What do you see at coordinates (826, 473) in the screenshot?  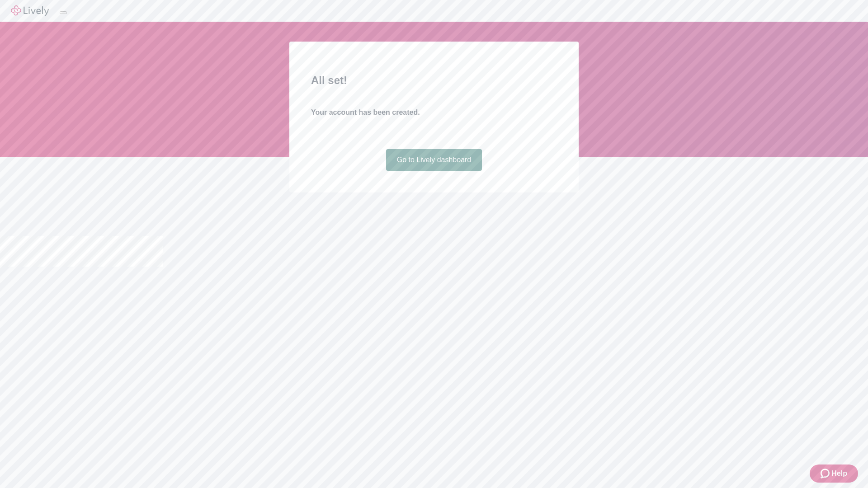 I see `svg: Zendesk support icon` at bounding box center [826, 473].